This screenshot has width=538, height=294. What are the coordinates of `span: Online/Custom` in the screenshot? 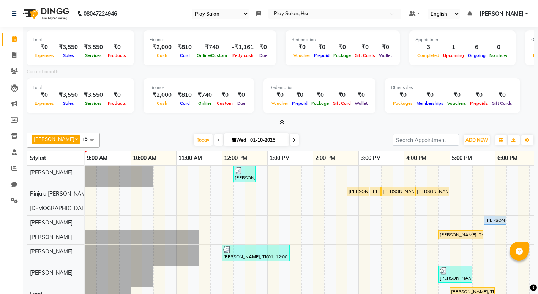 It's located at (212, 55).